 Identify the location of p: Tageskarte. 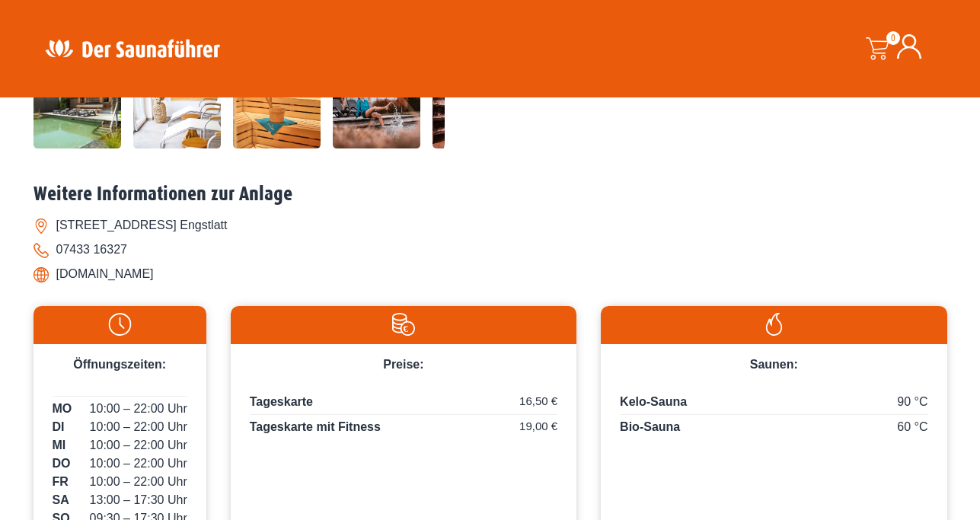
(404, 404).